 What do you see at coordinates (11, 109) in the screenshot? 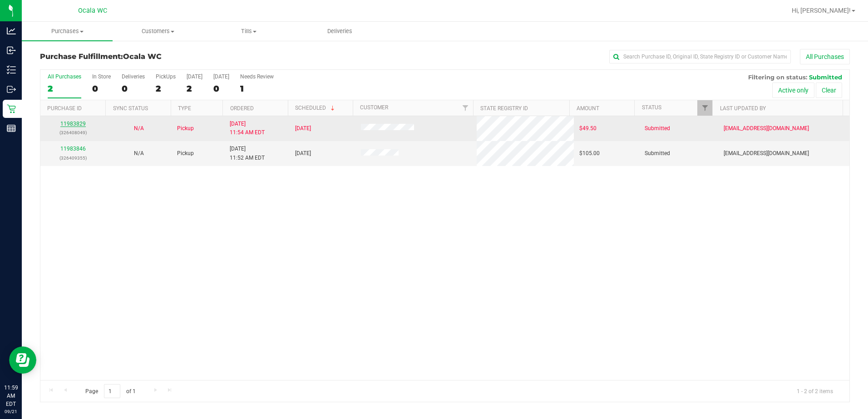
I see `inline-svg: Retail` at bounding box center [11, 109].